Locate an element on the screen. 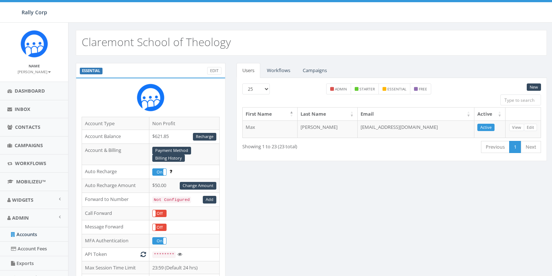 Image resolution: width=552 pixels, height=276 pixels. td: Account Type is located at coordinates (116, 123).